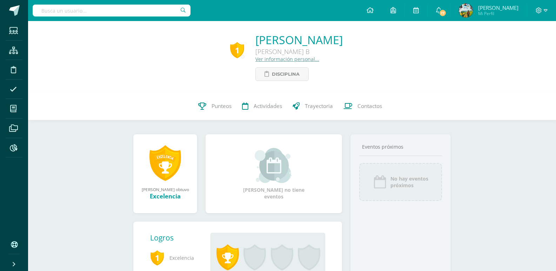  I want to click on a: Ver información personal..., so click(287, 59).